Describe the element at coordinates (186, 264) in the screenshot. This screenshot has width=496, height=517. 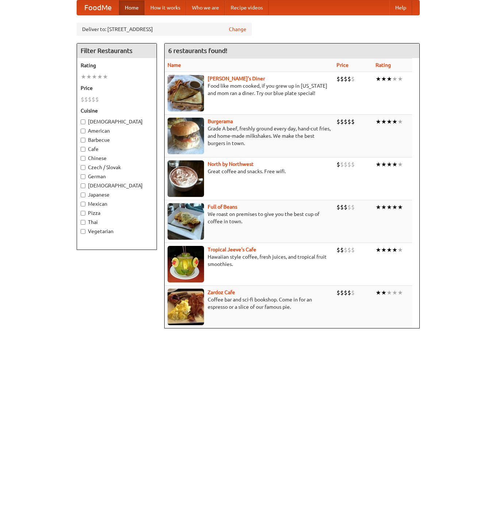
I see `img: jeeves.jpg` at that location.